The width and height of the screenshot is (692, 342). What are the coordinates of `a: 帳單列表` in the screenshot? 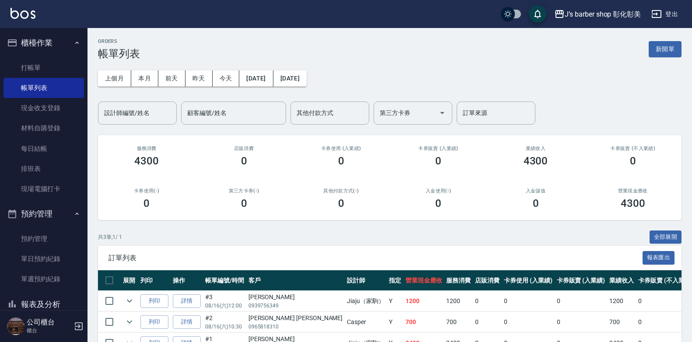 It's located at (44, 88).